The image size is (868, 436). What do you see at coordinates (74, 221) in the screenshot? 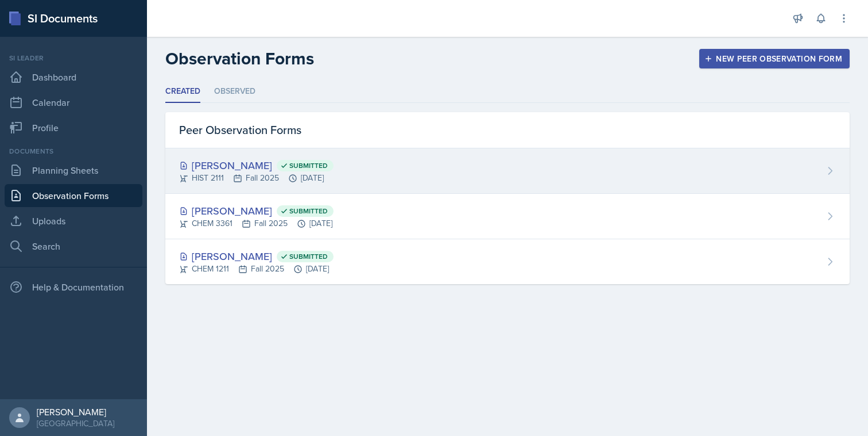
I see `a: Uploads` at bounding box center [74, 221].